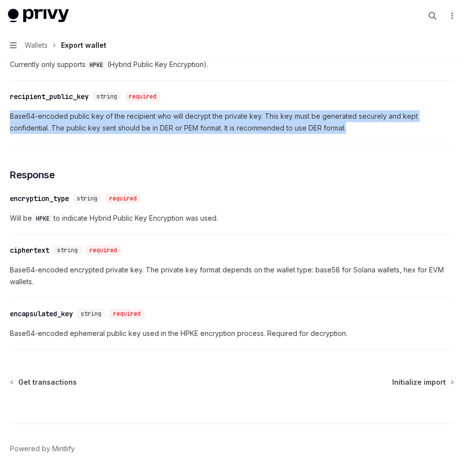 This screenshot has height=465, width=464. I want to click on span: Will be to indicate Hybrid Public Key Encryption was used., so click(232, 218).